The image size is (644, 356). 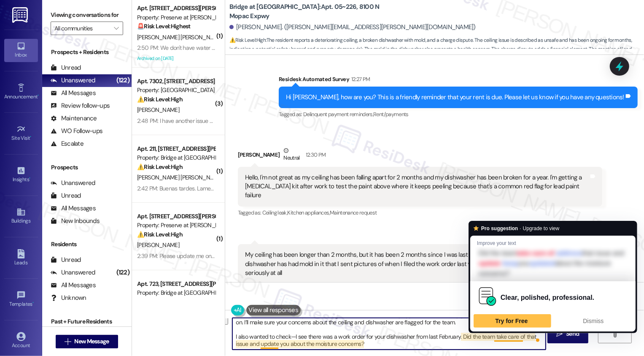 What do you see at coordinates (391, 114) in the screenshot?
I see `span: Rent/payments` at bounding box center [391, 114].